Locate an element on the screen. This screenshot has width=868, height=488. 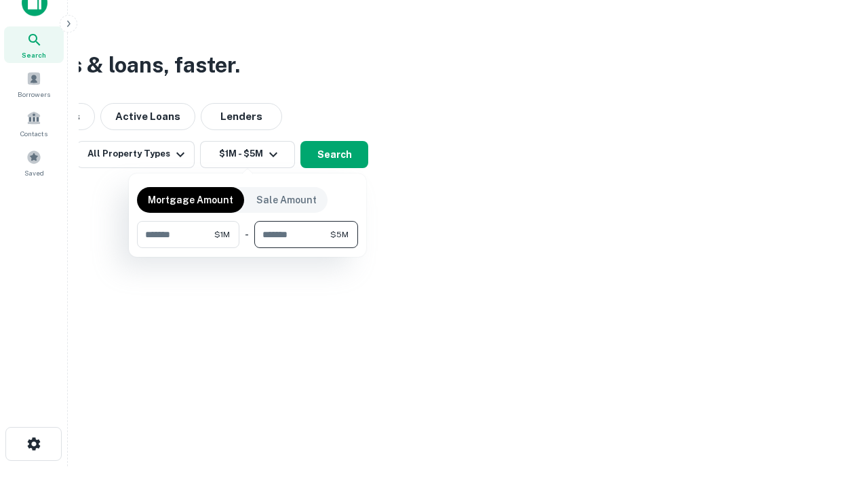
span: $5M is located at coordinates (339, 234).